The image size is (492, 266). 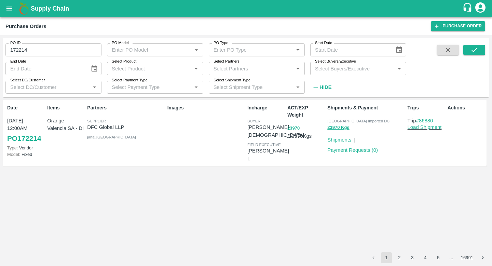 I want to click on input: End Date, so click(x=45, y=68).